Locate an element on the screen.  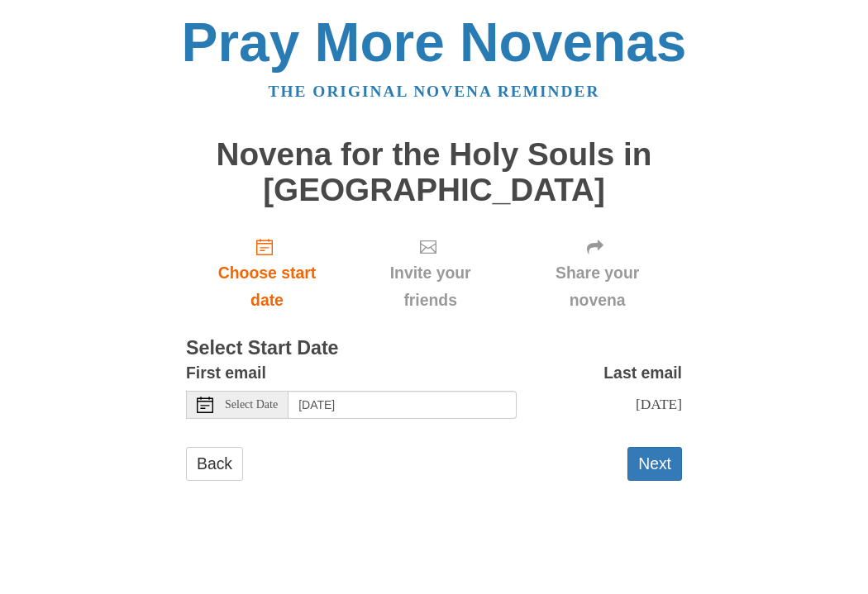
a: The original novena reminder is located at coordinates (434, 91).